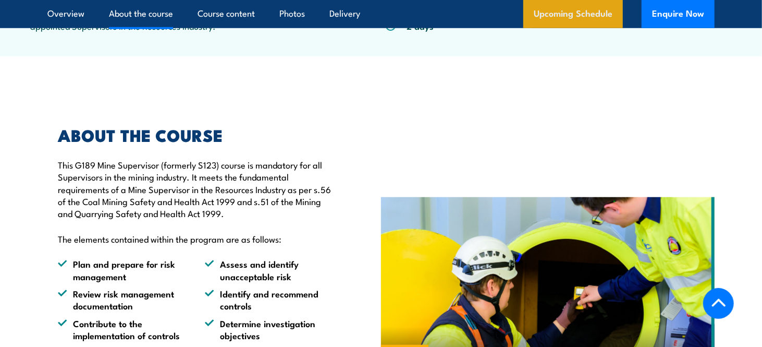 The image size is (762, 347). I want to click on li: Determine investigation objectives, so click(269, 329).